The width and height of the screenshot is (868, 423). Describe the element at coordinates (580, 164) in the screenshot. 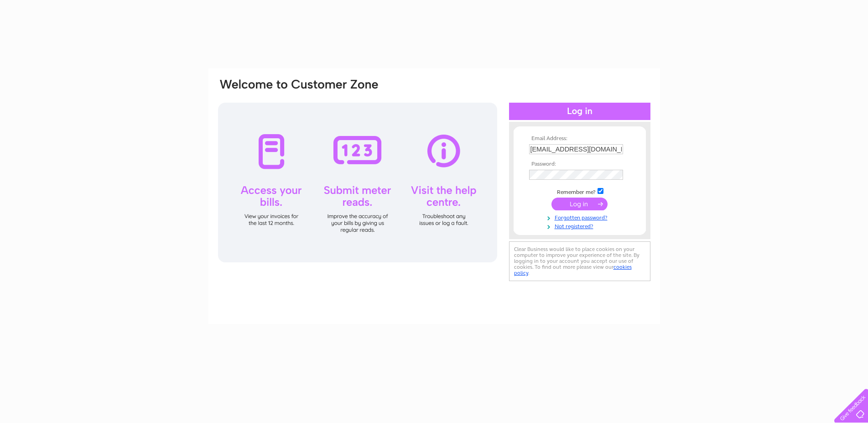

I see `th: Password:` at that location.